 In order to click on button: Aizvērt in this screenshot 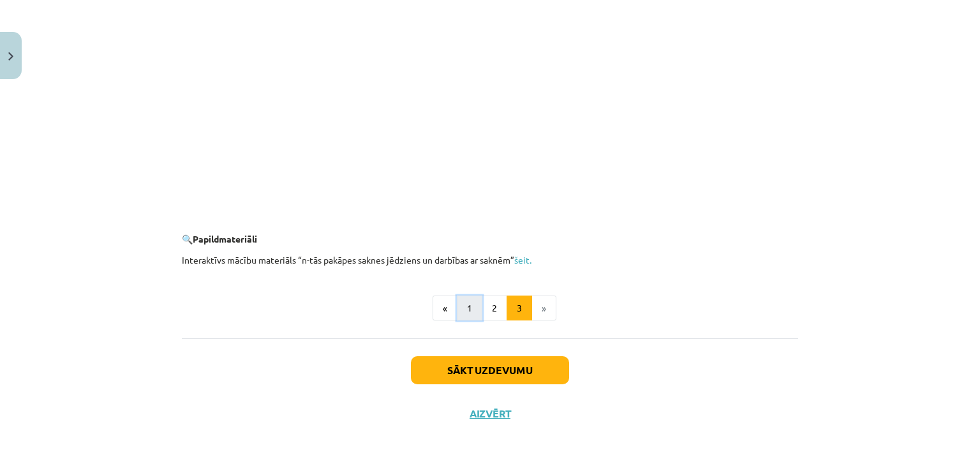, I will do `click(490, 414)`.